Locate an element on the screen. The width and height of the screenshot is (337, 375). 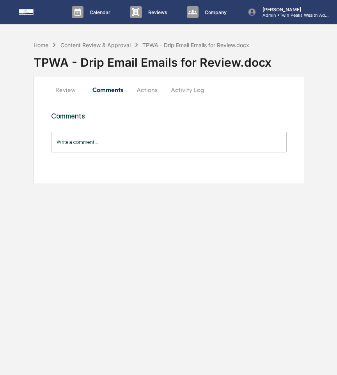
div: Home is located at coordinates (41, 45).